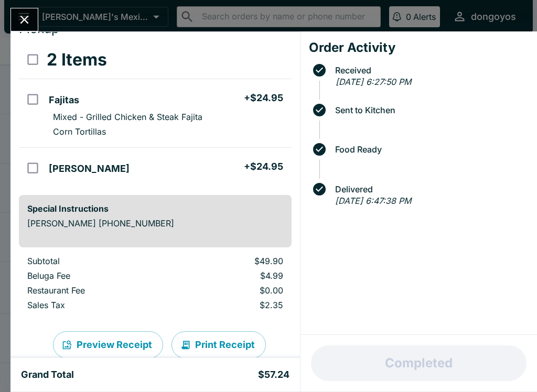  Describe the element at coordinates (219, 345) in the screenshot. I see `button: Print Receipt` at that location.